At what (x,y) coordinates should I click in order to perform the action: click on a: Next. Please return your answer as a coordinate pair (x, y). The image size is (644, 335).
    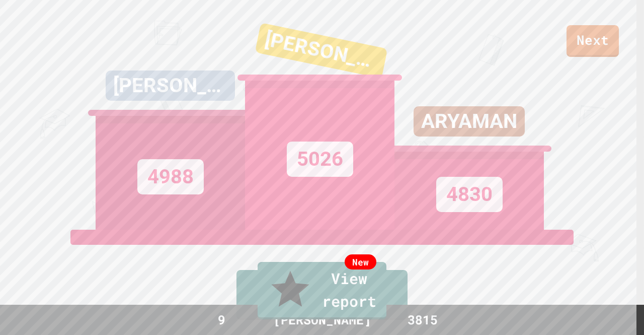
    Looking at the image, I should click on (592, 40).